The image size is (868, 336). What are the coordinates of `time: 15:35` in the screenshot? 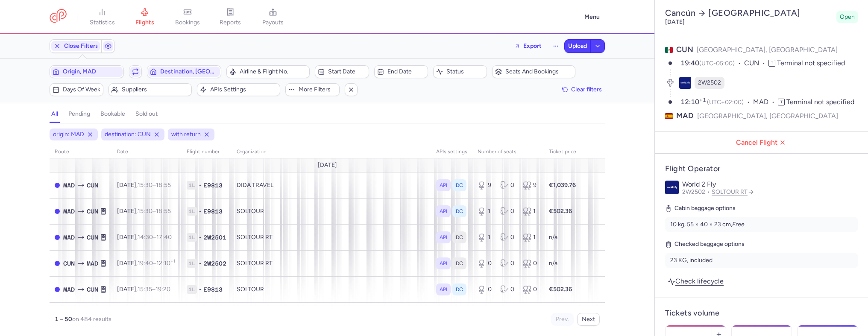 It's located at (145, 289).